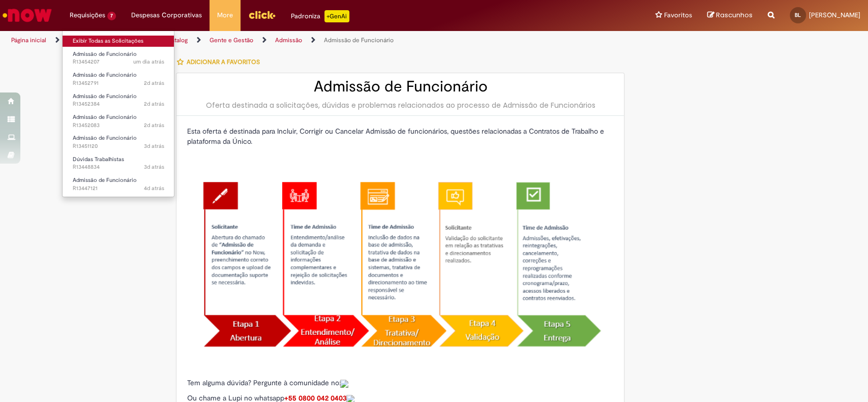 The image size is (868, 402). Describe the element at coordinates (119, 163) in the screenshot. I see `a: Aberto R13448834 : Dúvidas Trabalhistas` at that location.